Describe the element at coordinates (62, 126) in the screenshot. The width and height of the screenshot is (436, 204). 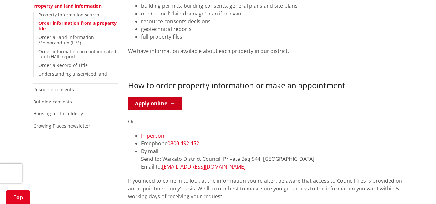
I see `a: Growing Places newsletter` at that location.